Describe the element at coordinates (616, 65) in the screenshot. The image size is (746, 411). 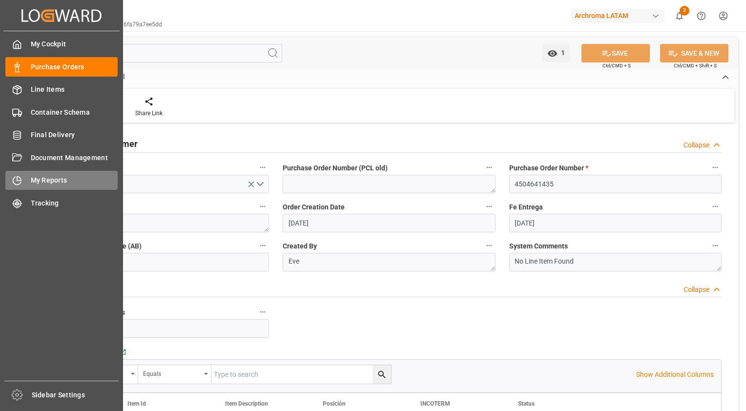
I see `span: Ctrl/CMD + S` at that location.